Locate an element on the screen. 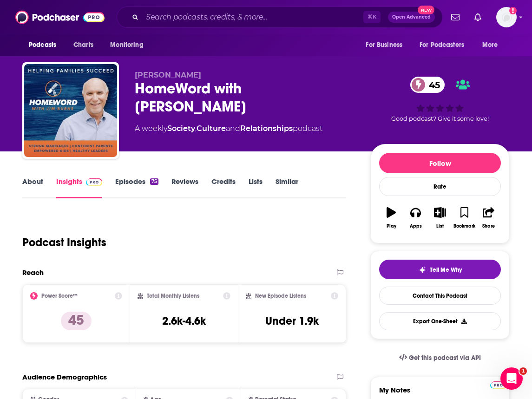 The image size is (532, 399). h2: New Episode Listens is located at coordinates (281, 296).